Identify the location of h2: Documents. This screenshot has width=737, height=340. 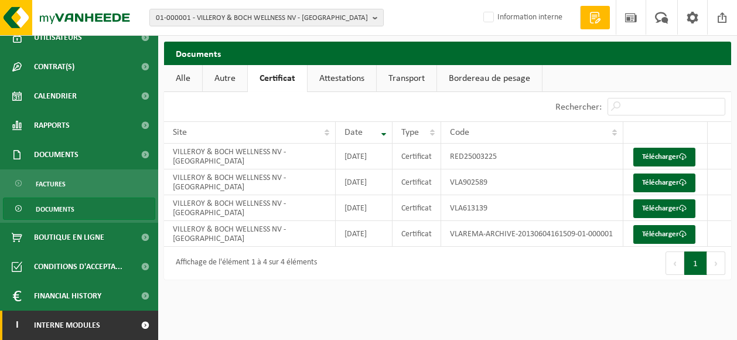
(447, 53).